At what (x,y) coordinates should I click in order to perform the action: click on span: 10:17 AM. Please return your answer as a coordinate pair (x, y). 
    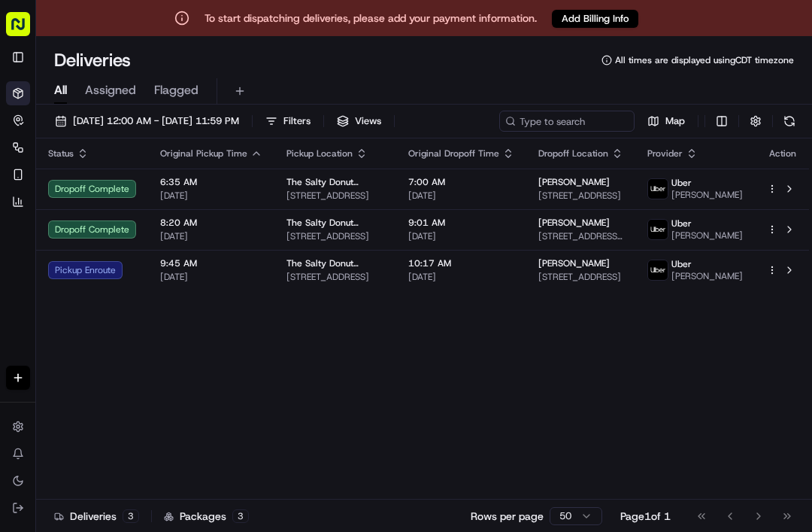
    Looking at the image, I should click on (461, 264).